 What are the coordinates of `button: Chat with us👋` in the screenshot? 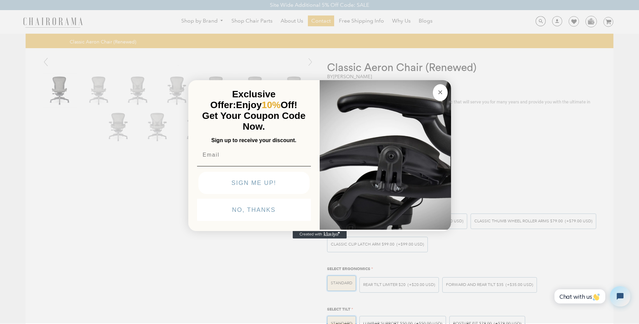 It's located at (31, 16).